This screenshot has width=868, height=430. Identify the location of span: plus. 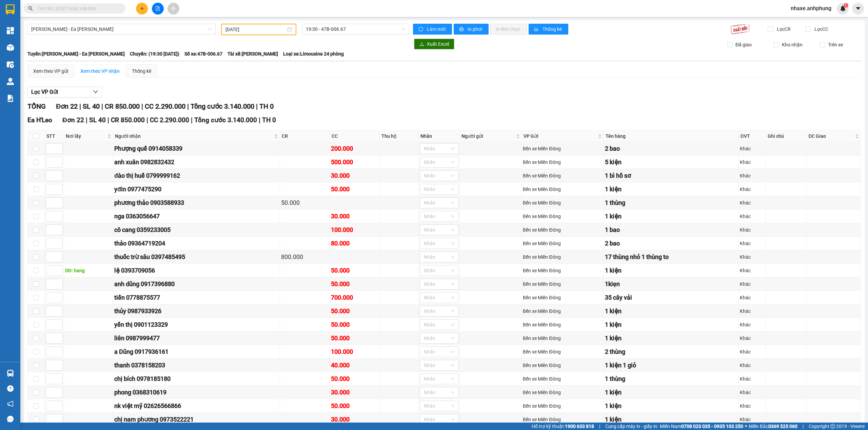
(142, 9).